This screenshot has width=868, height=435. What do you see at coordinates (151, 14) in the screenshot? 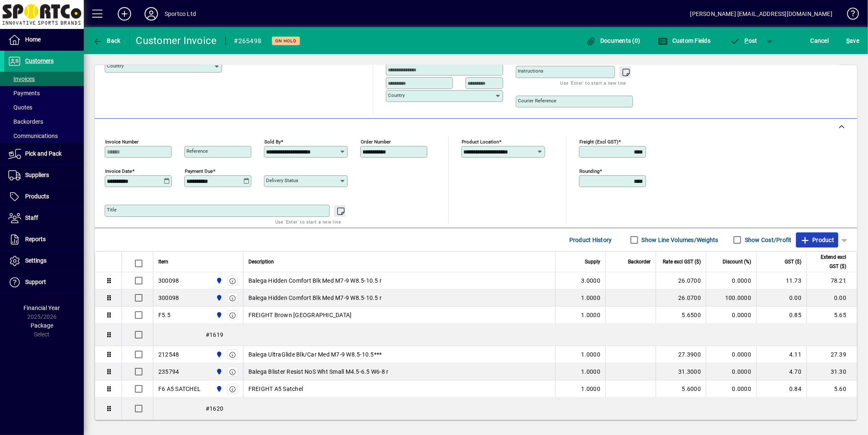
I see `button: Profile` at bounding box center [151, 14].